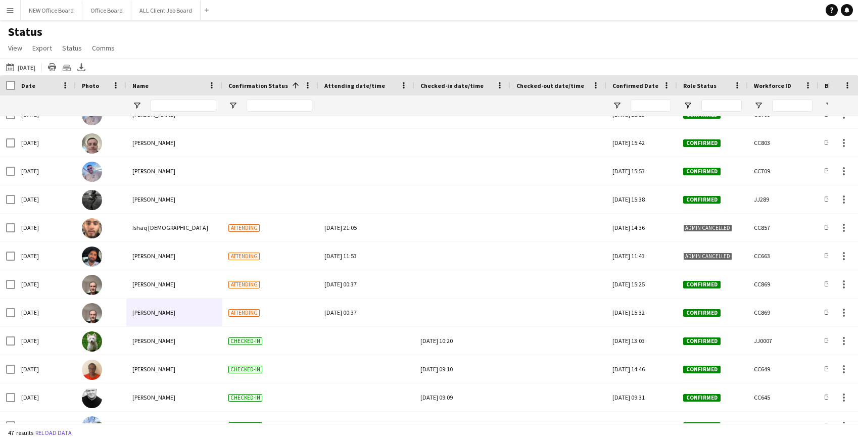  Describe the element at coordinates (784, 369) in the screenshot. I see `div: CC649` at that location.